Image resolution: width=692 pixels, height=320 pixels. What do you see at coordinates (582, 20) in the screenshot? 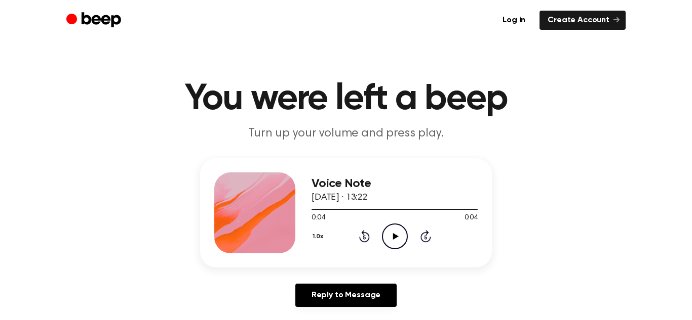
I see `a: Create Account` at bounding box center [582, 20].